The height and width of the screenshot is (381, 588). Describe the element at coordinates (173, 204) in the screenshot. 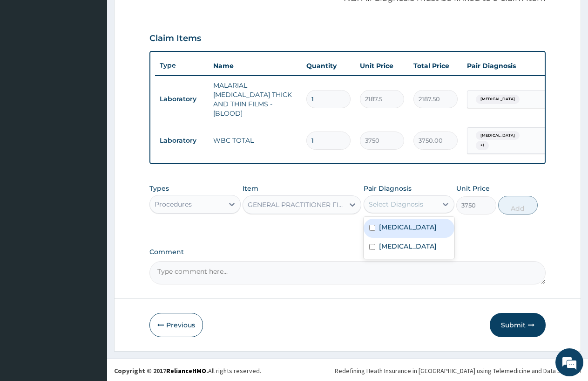

I see `div: Procedures` at that location.